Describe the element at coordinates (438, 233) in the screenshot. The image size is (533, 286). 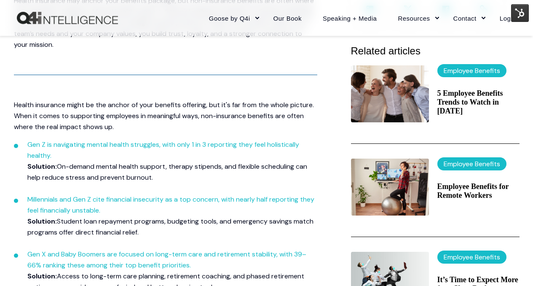
I see `div: Chat Widget` at that location.